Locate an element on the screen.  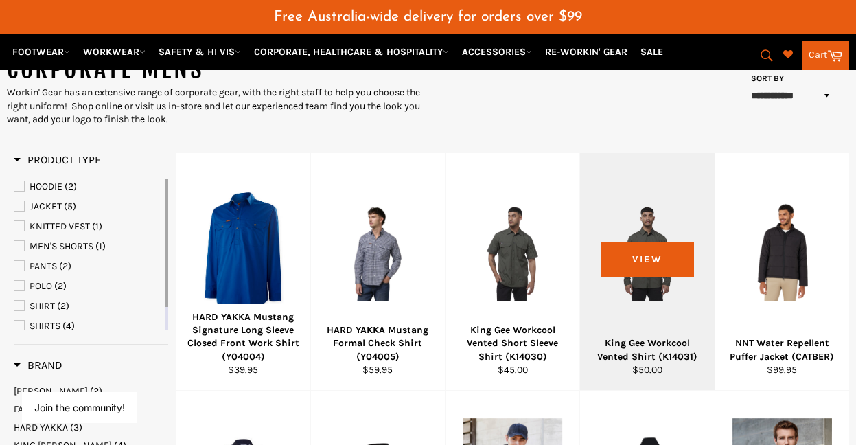
a: BISLEY is located at coordinates (91, 391).